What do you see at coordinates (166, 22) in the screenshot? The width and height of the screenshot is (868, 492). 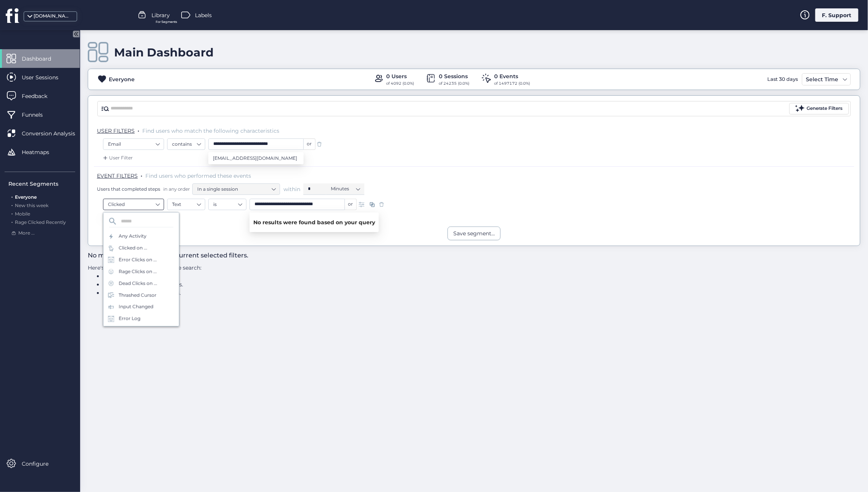 I see `span: For Segments` at bounding box center [166, 22].